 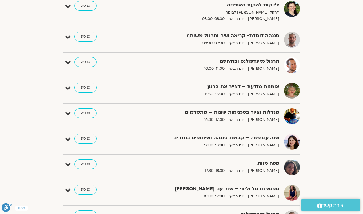 I want to click on strong: תרגול מיינדפולנס ובודהיזם, so click(x=213, y=61).